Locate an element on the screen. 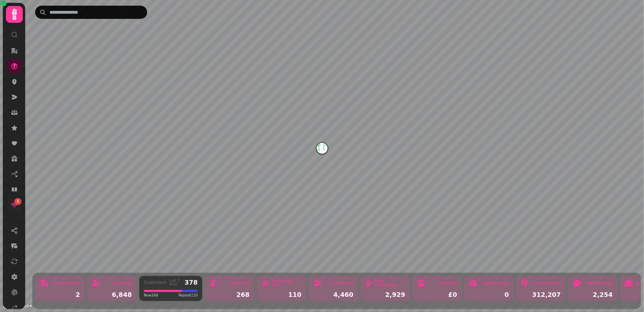  a: 1 is located at coordinates (14, 205).